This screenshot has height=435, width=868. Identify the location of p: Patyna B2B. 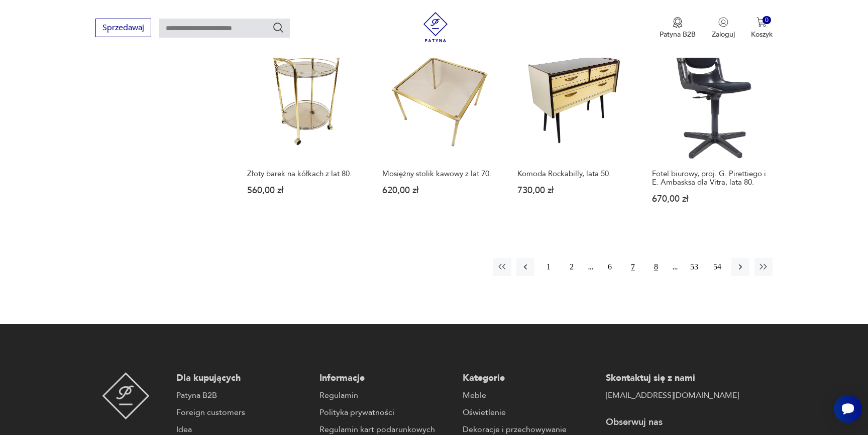
(678, 34).